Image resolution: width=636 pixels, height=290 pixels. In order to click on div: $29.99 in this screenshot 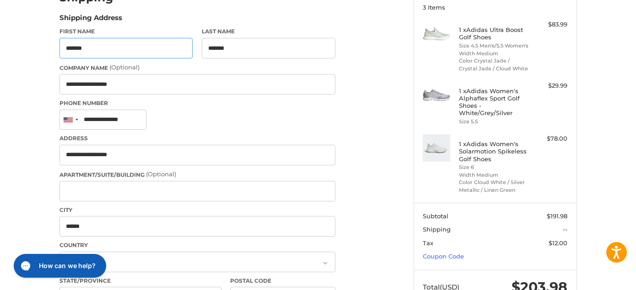, I will do `click(549, 86)`.